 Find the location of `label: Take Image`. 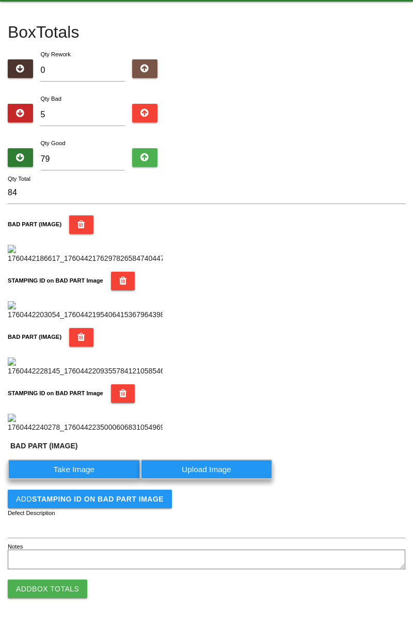

label: Take Image is located at coordinates (74, 469).